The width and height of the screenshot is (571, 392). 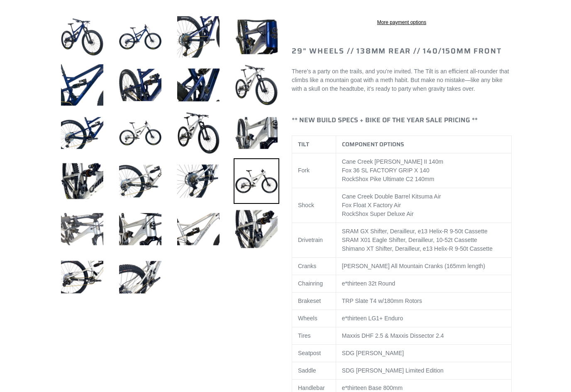 What do you see at coordinates (423, 205) in the screenshot?
I see `td: Cane Creek Double Barrel Kitsuma Air Fox Float X Factory Air RockShox Super Deluxe Air` at bounding box center [423, 205].